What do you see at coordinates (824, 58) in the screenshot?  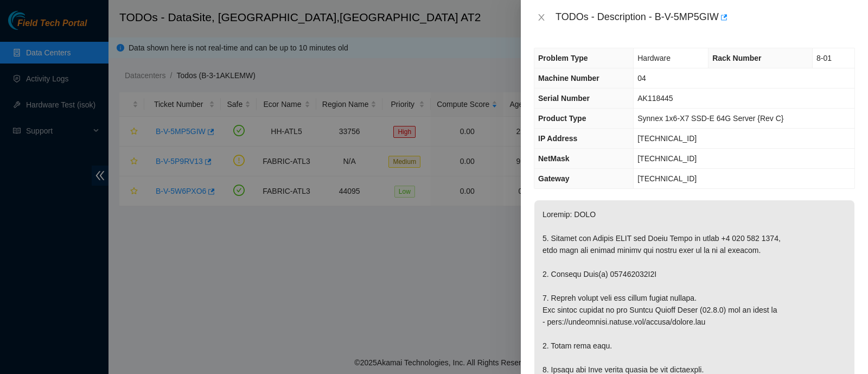 I see `span: 8-01` at bounding box center [824, 58].